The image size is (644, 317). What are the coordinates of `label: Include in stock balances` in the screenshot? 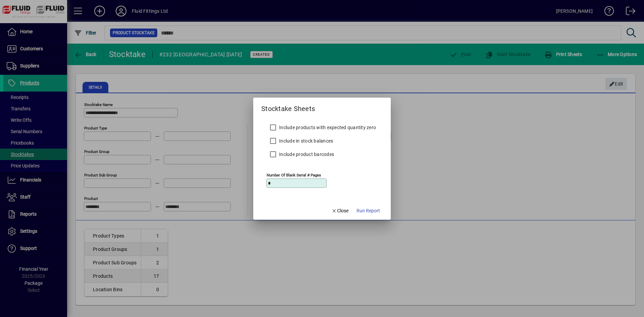 It's located at (305, 141).